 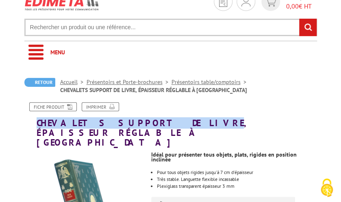 What do you see at coordinates (53, 107) in the screenshot?
I see `a: Fiche produit` at bounding box center [53, 107].